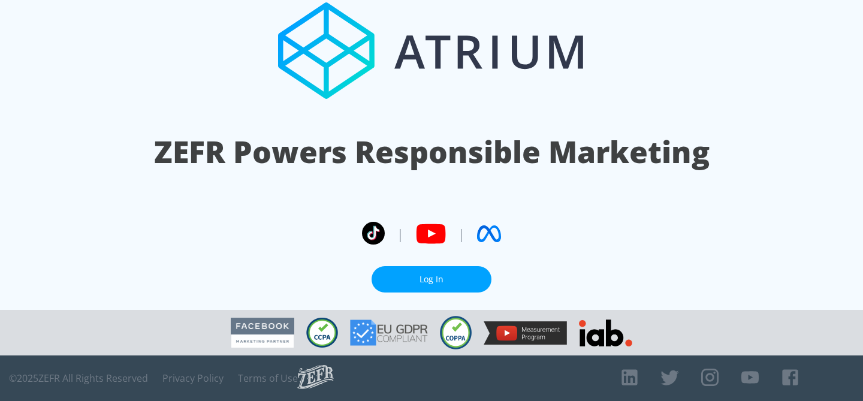  What do you see at coordinates (431, 152) in the screenshot?
I see `h1: ZEFR Powers Responsible Marketing` at bounding box center [431, 152].